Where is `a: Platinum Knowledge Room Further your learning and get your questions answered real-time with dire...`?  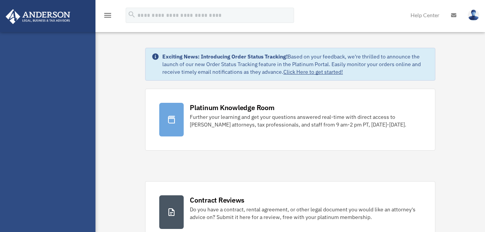 a: Platinum Knowledge Room Further your learning and get your questions answered real-time with dire... is located at coordinates (290, 120).